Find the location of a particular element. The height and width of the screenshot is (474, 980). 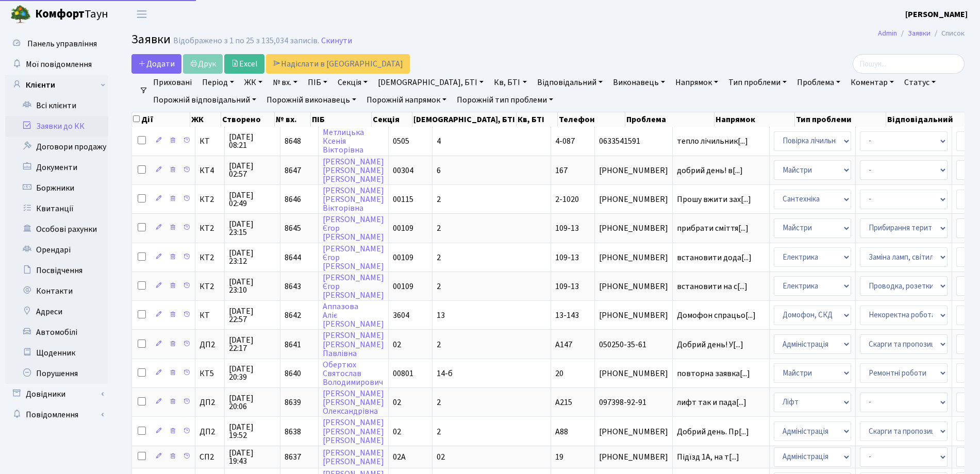

th: Напрямок is located at coordinates (755, 120).